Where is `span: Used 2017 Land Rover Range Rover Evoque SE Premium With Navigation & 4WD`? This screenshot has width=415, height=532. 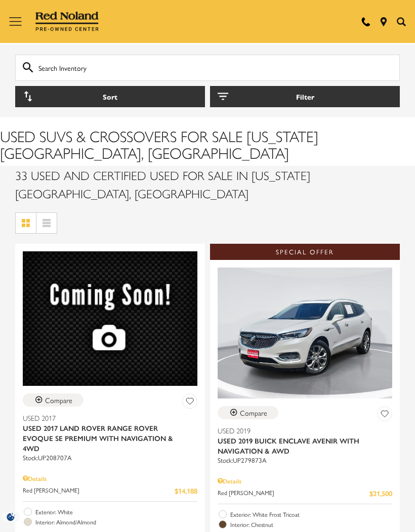 span: Used 2017 Land Rover Range Rover Evoque SE Premium With Navigation & 4WD is located at coordinates (106, 438).